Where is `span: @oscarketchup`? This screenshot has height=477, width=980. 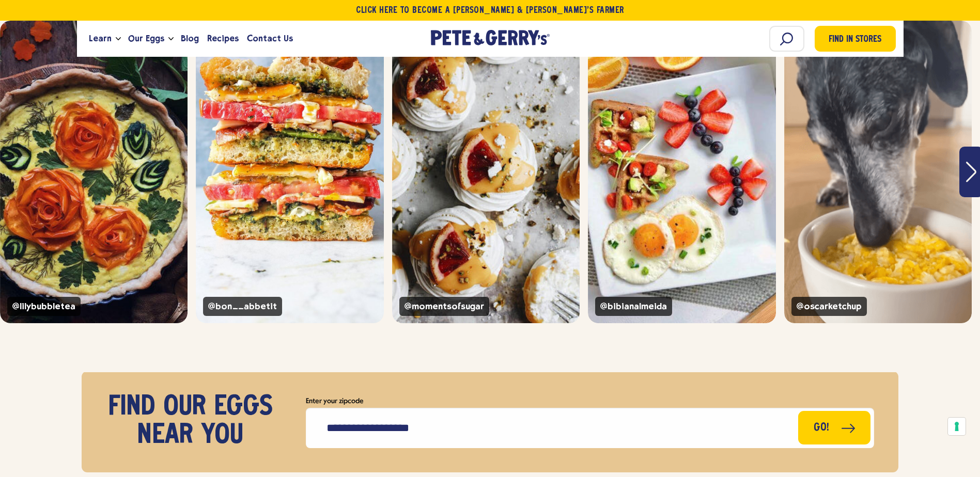
span: @oscarketchup is located at coordinates (829, 306).